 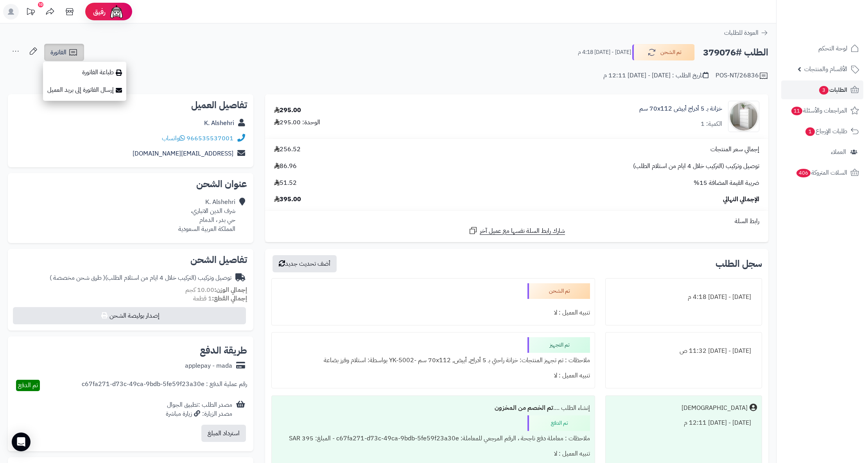 What do you see at coordinates (27, 386) in the screenshot?
I see `span: تم الدفع` at bounding box center [27, 386].